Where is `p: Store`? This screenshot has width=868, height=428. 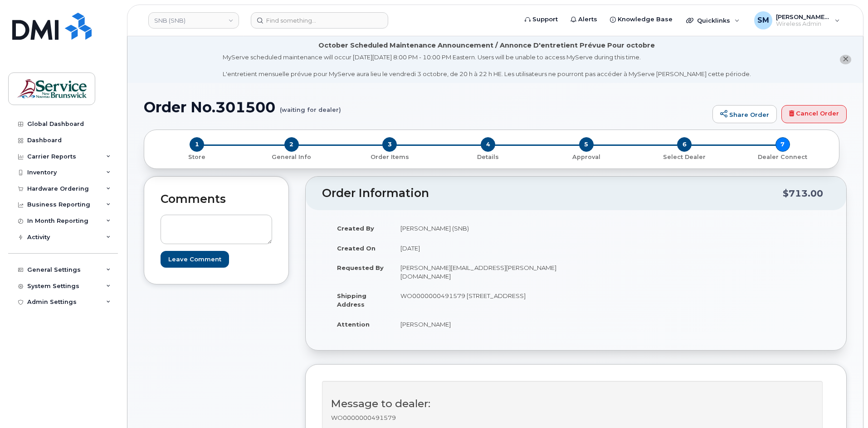
p: Store is located at coordinates (197, 157).